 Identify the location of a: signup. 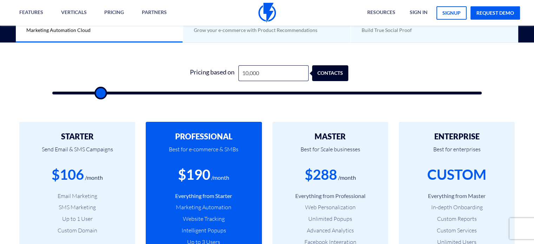
(451, 13).